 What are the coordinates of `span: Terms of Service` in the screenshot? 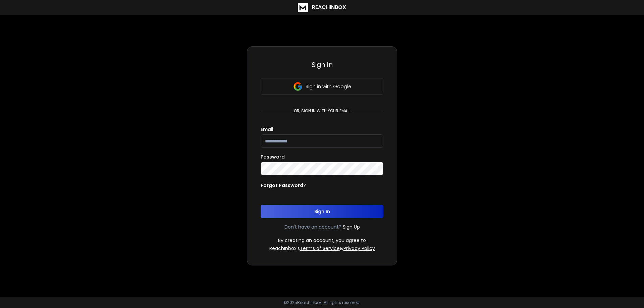 It's located at (320, 249).